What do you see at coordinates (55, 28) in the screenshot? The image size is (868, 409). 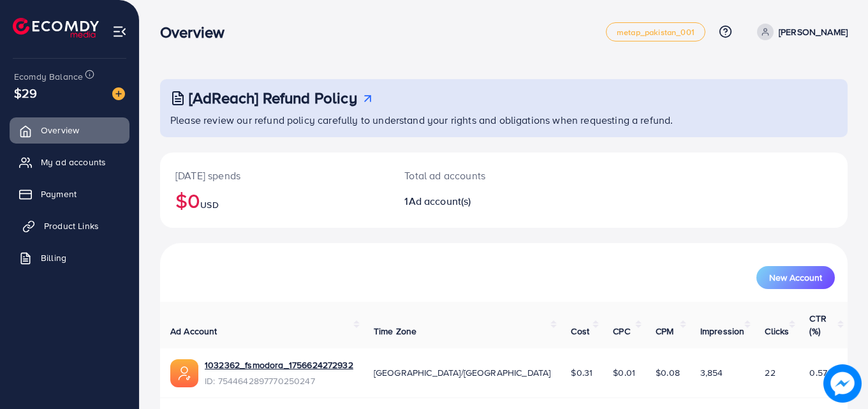 I see `img: logo` at bounding box center [55, 28].